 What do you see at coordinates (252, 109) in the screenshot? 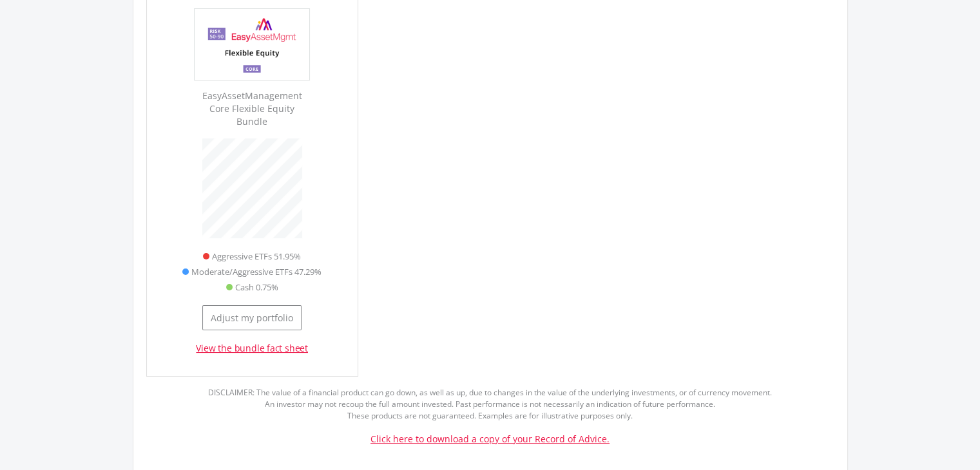
I see `div: EasyAssetManagement Core Flexible Equity Bundle` at bounding box center [252, 109].